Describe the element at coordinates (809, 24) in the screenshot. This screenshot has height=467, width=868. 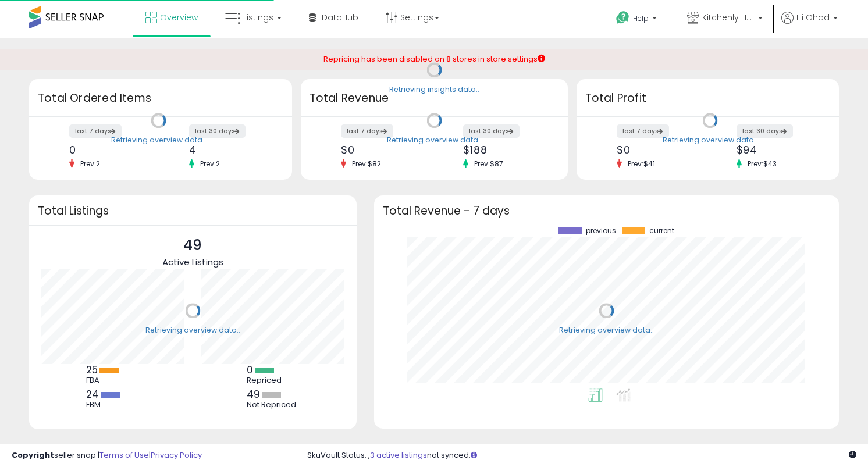
I see `a: Hi Ohad` at that location.